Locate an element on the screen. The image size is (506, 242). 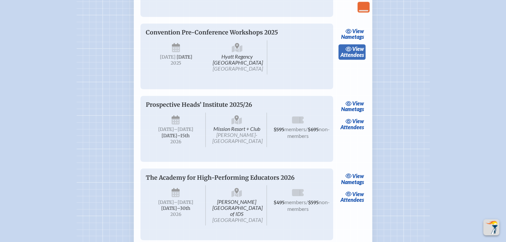
span: Prospective Heads’ Institute 2025/26 is located at coordinates (199, 105).